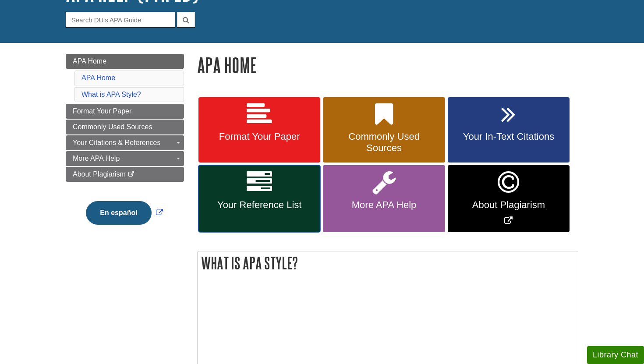 The height and width of the screenshot is (364, 644). Describe the element at coordinates (112, 94) in the screenshot. I see `a: What is APA Style?` at that location.